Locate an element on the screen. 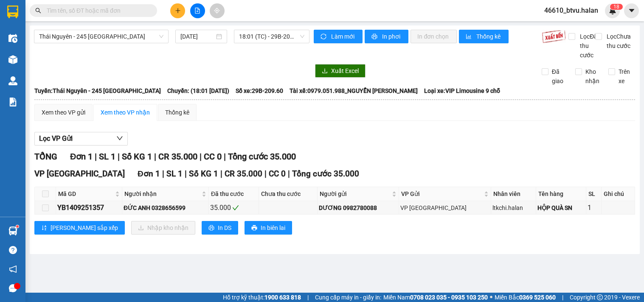  button: printerIn phơi is located at coordinates (386, 36).